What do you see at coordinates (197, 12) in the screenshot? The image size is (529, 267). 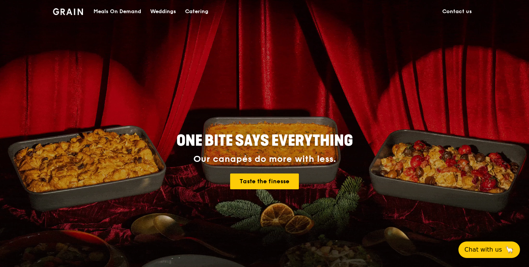 I see `a: Catering` at bounding box center [197, 12].